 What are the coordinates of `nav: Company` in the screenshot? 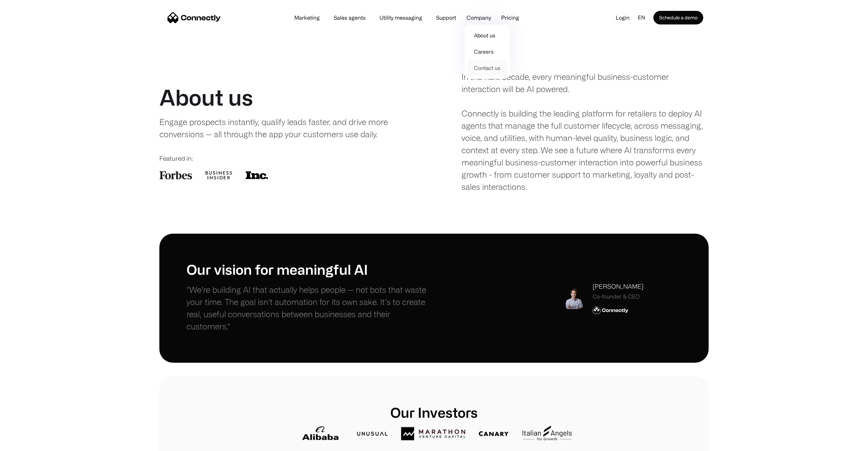 It's located at (487, 51).